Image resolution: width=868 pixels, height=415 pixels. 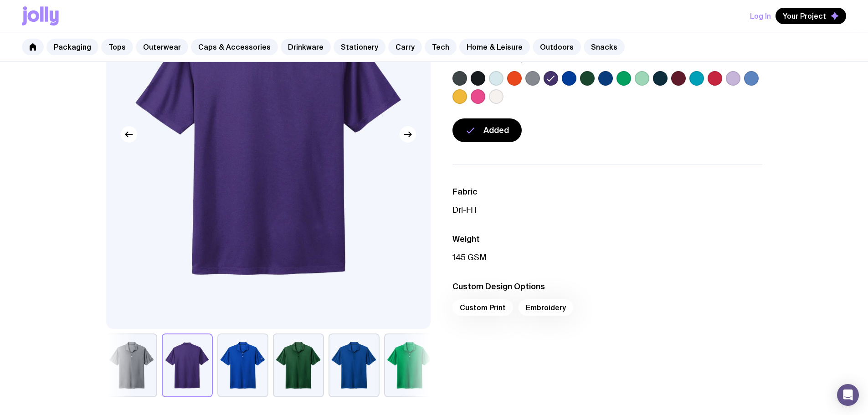 I want to click on p: Dri-FIT, so click(x=607, y=210).